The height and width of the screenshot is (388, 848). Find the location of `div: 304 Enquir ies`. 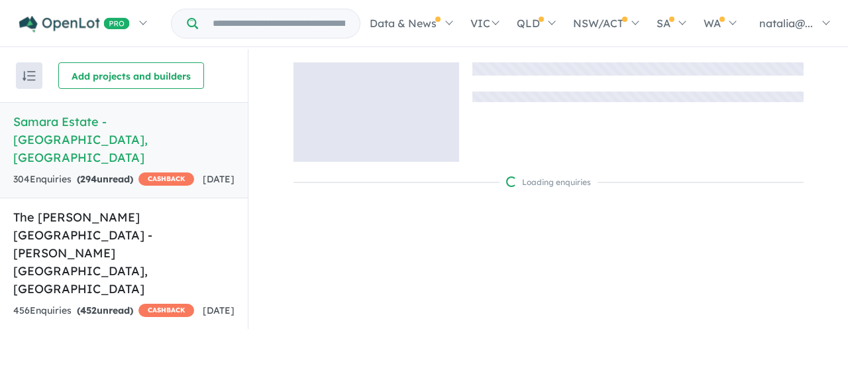

div: 304 Enquir ies is located at coordinates (103, 180).